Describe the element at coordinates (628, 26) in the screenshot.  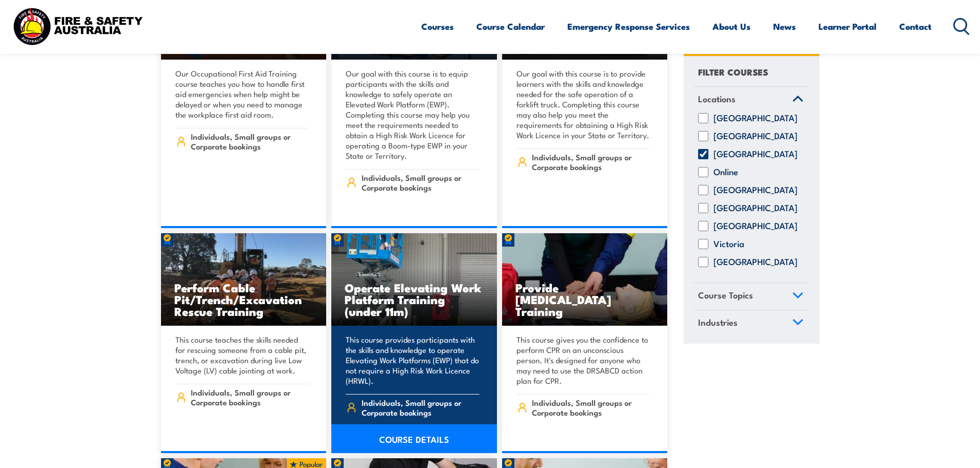
I see `a: Emergency Response Services` at that location.